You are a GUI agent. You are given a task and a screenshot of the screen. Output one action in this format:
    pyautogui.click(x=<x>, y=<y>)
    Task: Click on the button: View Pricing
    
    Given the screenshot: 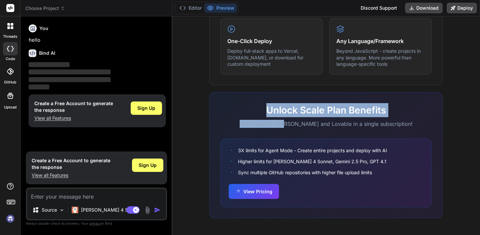 What is the action you would take?
    pyautogui.click(x=254, y=191)
    